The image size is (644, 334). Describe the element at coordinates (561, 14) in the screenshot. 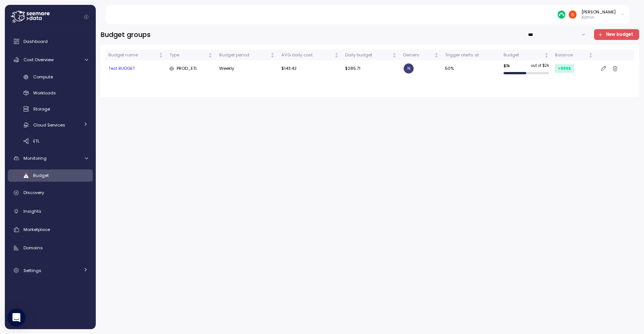

I see `img: 687cba7b7af778e9efcde14e.PNG` at that location.